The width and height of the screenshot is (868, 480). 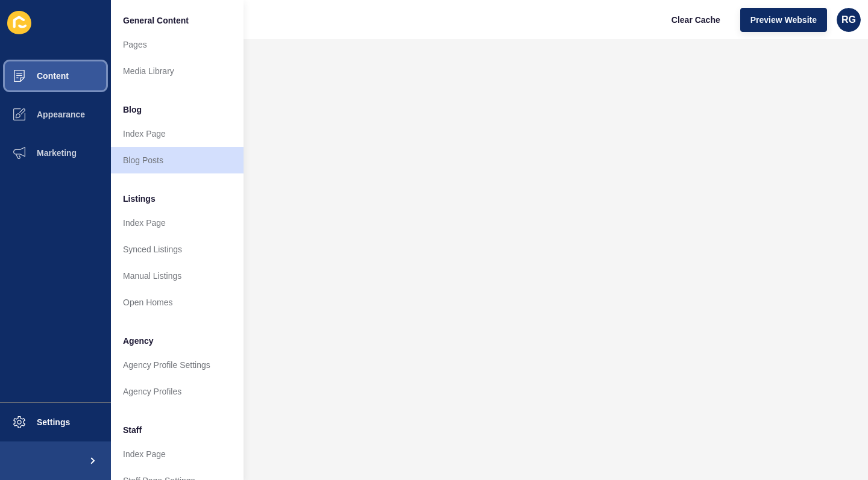 What do you see at coordinates (783, 20) in the screenshot?
I see `button: Preview Website` at bounding box center [783, 20].